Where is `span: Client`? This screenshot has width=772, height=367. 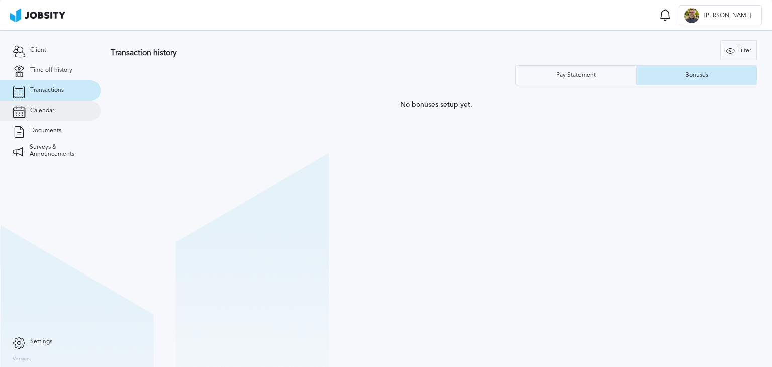
span: Client is located at coordinates (38, 50).